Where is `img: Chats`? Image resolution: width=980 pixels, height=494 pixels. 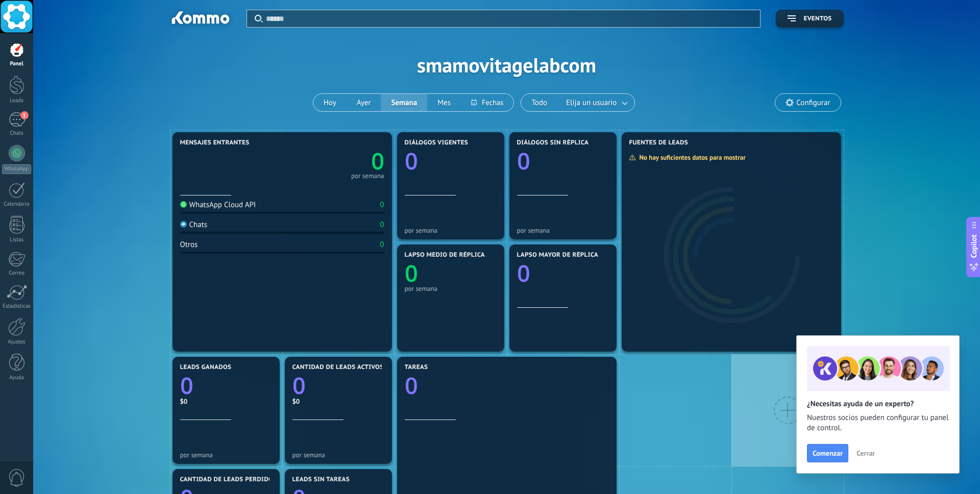 img: Chats is located at coordinates (184, 224).